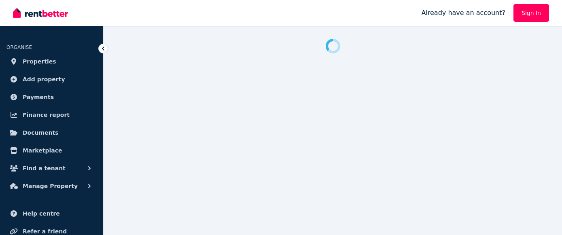 This screenshot has width=562, height=235. I want to click on span: Already have an account?, so click(464, 13).